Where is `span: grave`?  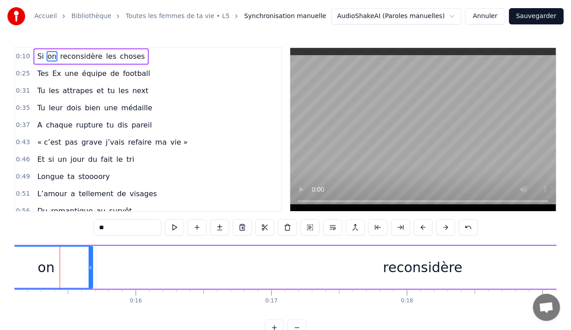 span: grave is located at coordinates (92, 142).